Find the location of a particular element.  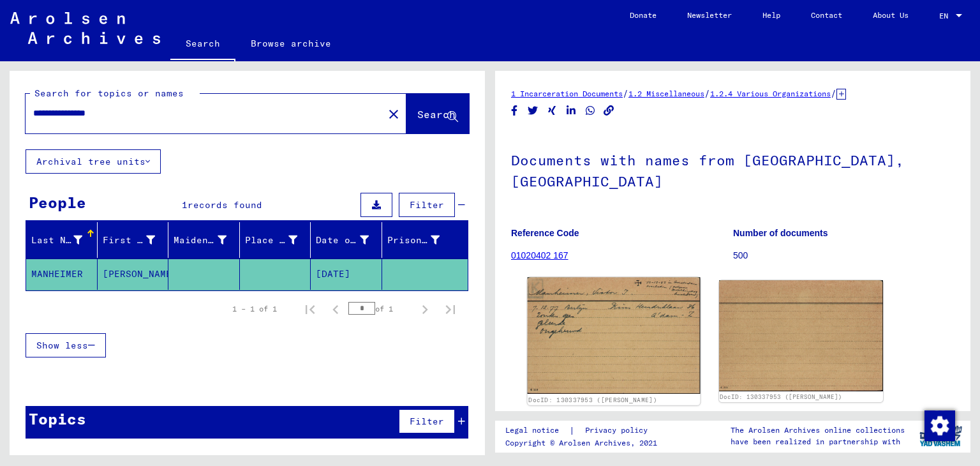

mat-label: Search for topics or names is located at coordinates (109, 93).